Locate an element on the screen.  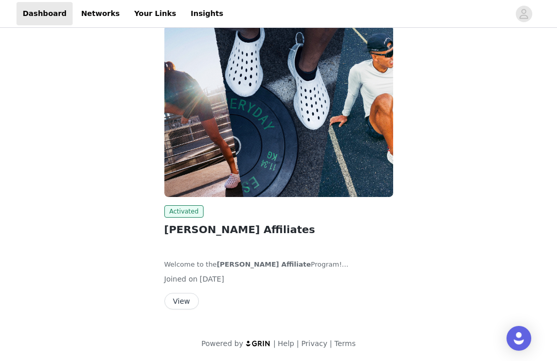
a: Terms is located at coordinates (345, 343).